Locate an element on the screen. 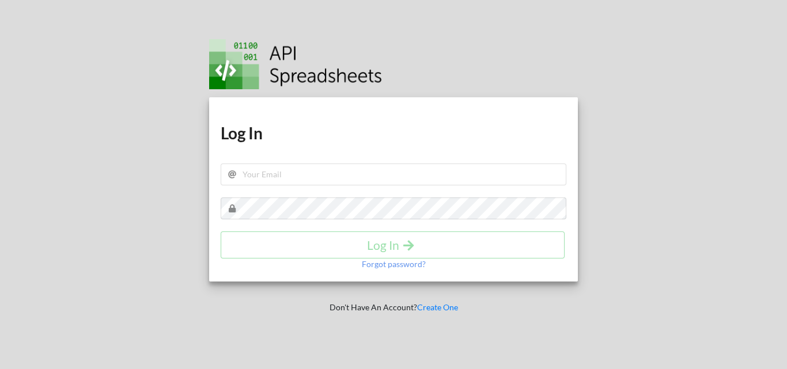 The height and width of the screenshot is (369, 787). a: Create One is located at coordinates (437, 307).